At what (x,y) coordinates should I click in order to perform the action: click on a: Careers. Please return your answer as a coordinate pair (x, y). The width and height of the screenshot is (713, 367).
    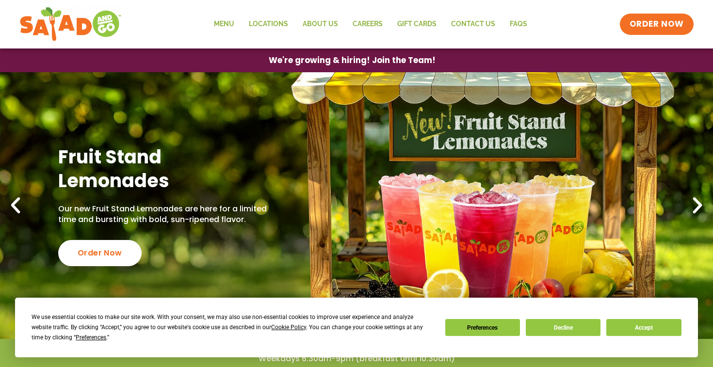
    Looking at the image, I should click on (368, 24).